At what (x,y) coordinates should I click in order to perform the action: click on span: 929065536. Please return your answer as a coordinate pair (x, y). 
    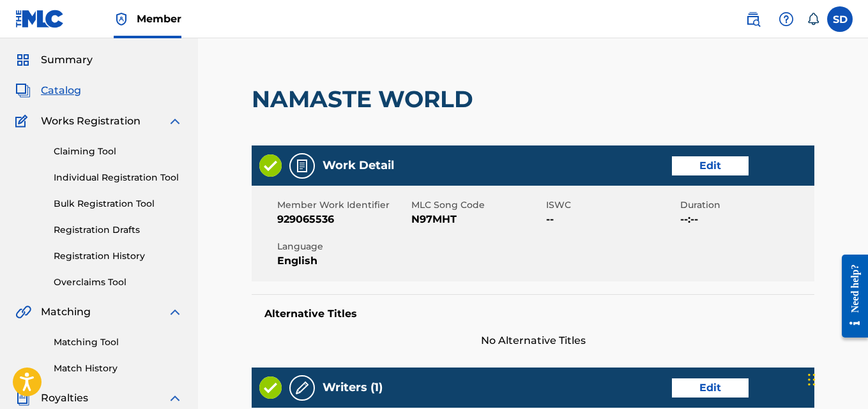
    Looking at the image, I should click on (342, 220).